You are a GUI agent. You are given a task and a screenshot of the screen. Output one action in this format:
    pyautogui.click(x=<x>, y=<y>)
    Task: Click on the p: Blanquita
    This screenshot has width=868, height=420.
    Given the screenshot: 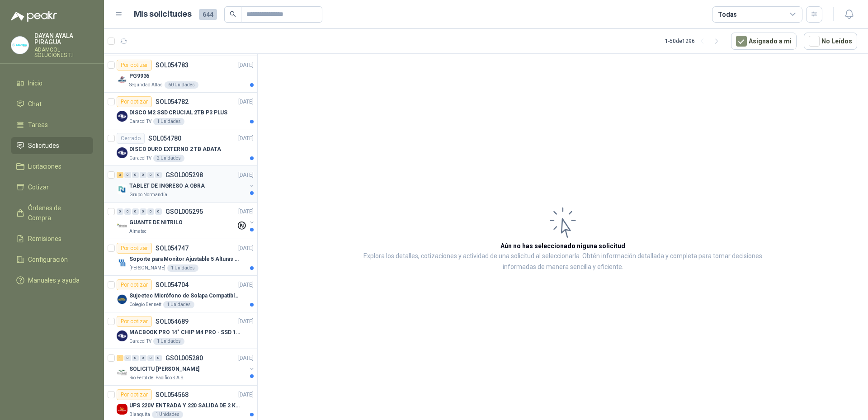 What is the action you would take?
    pyautogui.click(x=140, y=415)
    